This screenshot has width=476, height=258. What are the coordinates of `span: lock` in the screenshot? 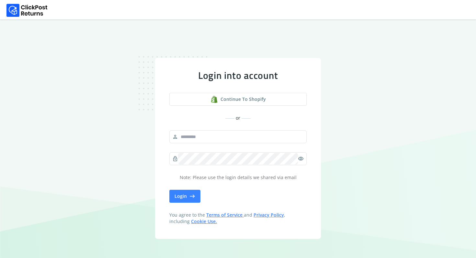 It's located at (175, 159).